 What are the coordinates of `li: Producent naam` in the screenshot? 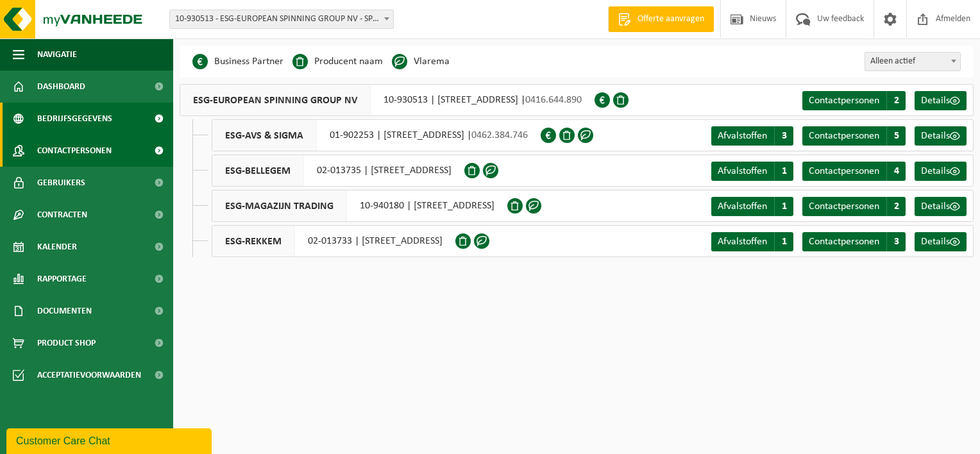 It's located at (338, 62).